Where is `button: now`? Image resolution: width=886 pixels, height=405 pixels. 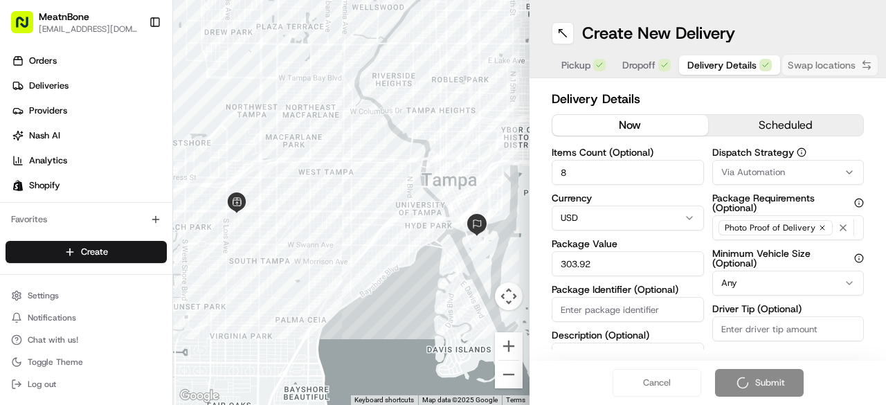 button: now is located at coordinates (630, 125).